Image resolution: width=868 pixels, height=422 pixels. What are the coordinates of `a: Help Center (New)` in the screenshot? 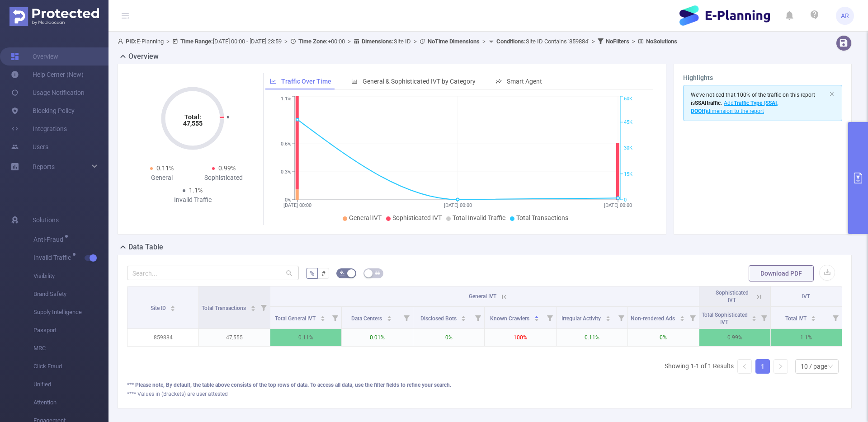 It's located at (47, 74).